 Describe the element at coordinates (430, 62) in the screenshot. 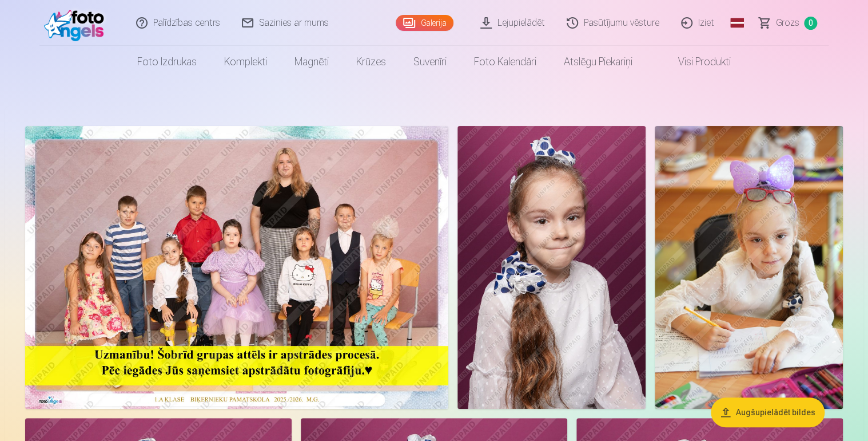

I see `a: Suvenīri` at that location.